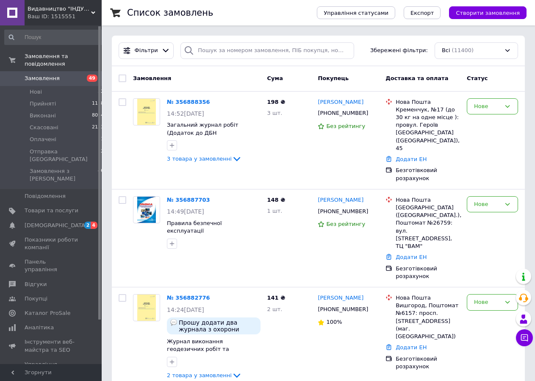 The height and width of the screenshot is (381, 535). I want to click on span: Збережені фільтри:, so click(399, 50).